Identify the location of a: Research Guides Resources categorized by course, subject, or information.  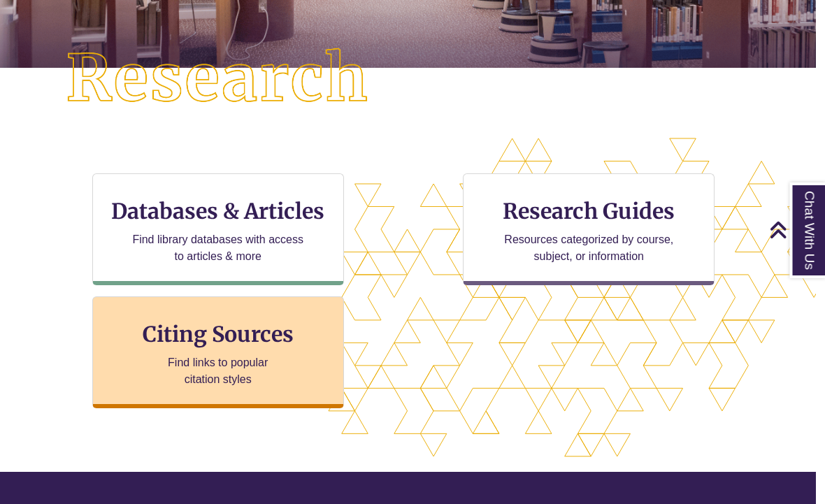
(590, 229).